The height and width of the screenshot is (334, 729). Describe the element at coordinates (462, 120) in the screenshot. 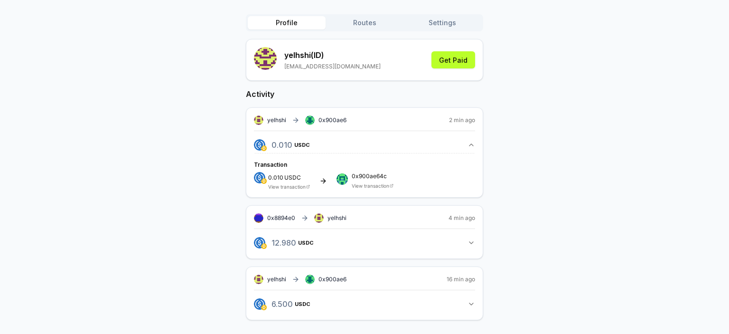

I see `span: 2 min ago` at that location.